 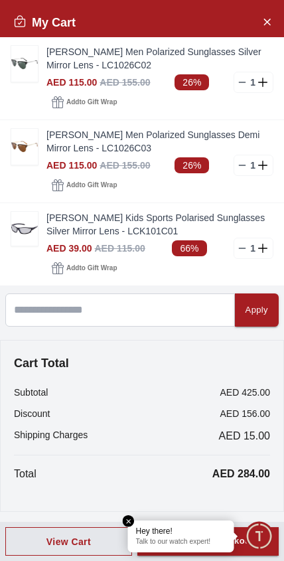 What do you see at coordinates (31, 392) in the screenshot?
I see `p: Subtotal` at bounding box center [31, 392].